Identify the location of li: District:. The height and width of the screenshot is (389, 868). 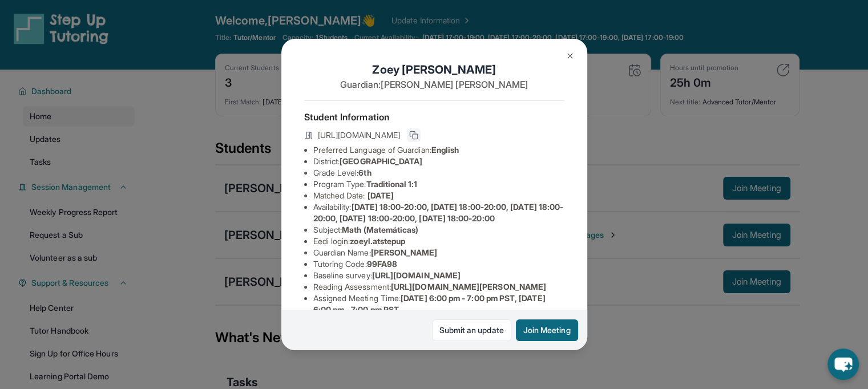
(439, 162).